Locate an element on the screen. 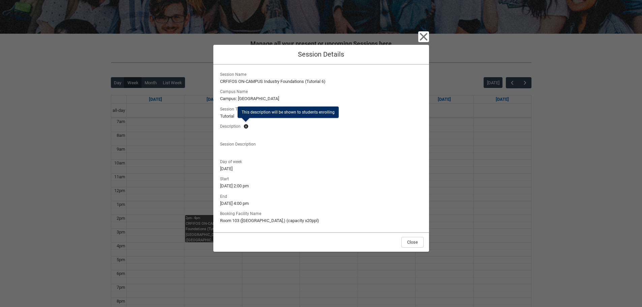 The height and width of the screenshot is (307, 642). span: Day of week is located at coordinates (232, 161).